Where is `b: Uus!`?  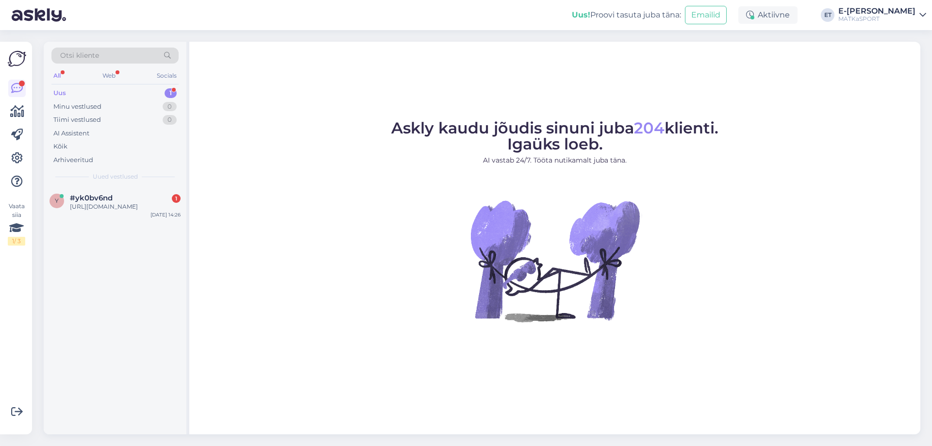
b: Uus! is located at coordinates (581, 15).